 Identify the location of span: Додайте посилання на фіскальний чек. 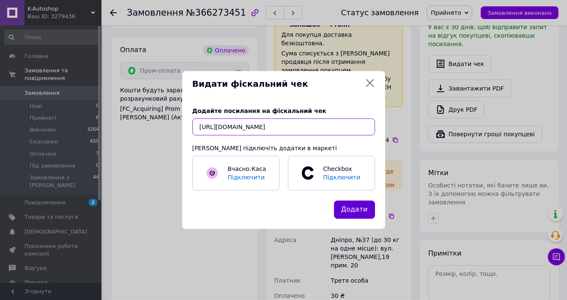
(259, 111).